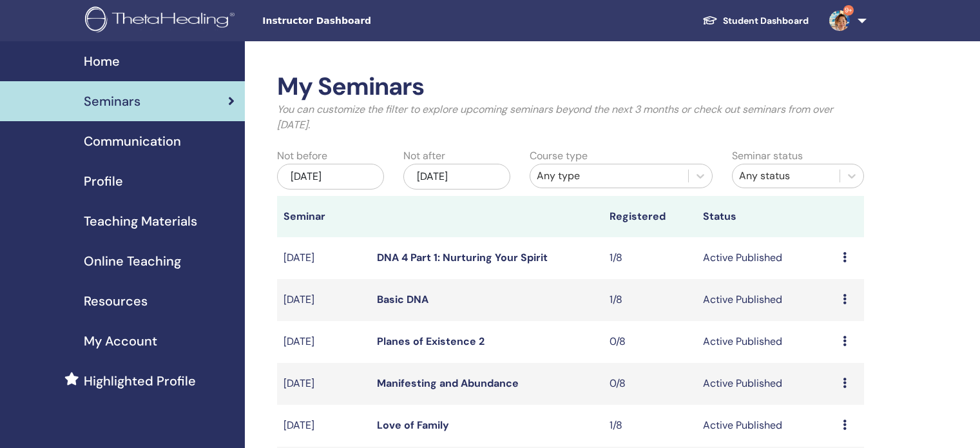 The image size is (980, 448). I want to click on div: Any status, so click(786, 176).